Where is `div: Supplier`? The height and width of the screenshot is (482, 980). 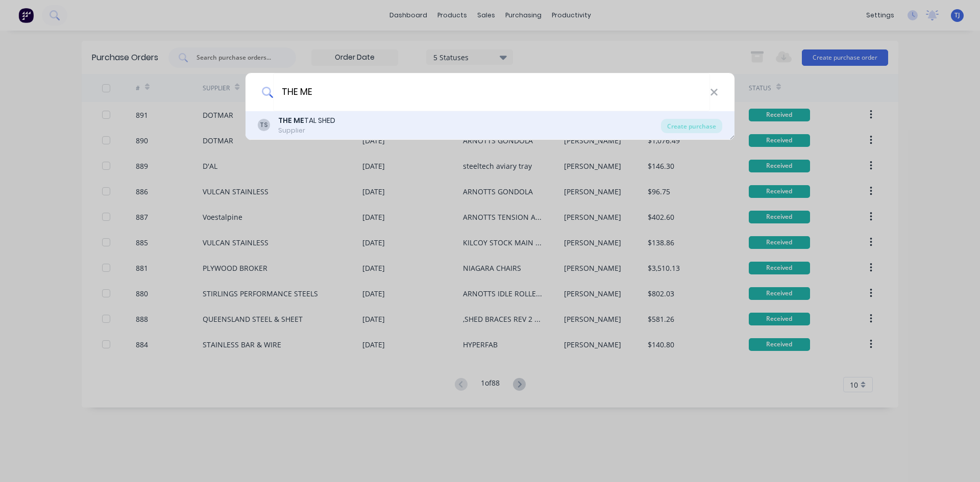 div: Supplier is located at coordinates (307, 130).